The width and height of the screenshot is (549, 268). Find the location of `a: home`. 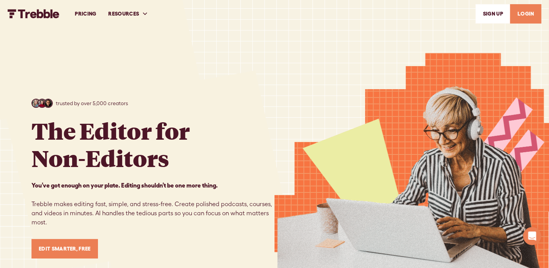

a: home is located at coordinates (33, 14).